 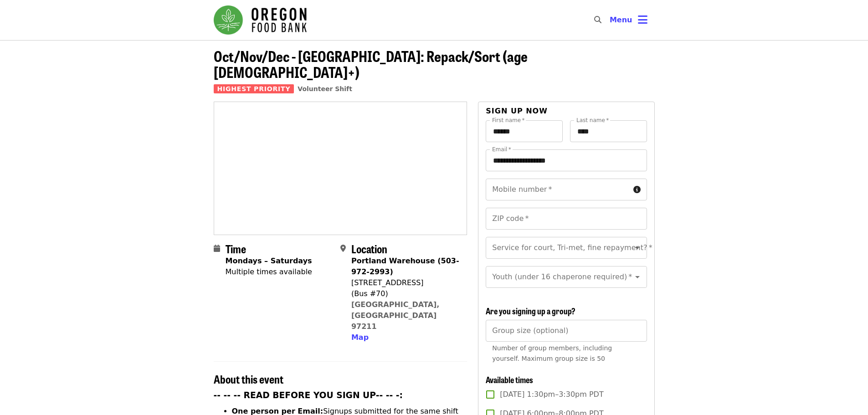 What do you see at coordinates (406, 294) in the screenshot?
I see `div: (Bus #70)` at bounding box center [406, 294].